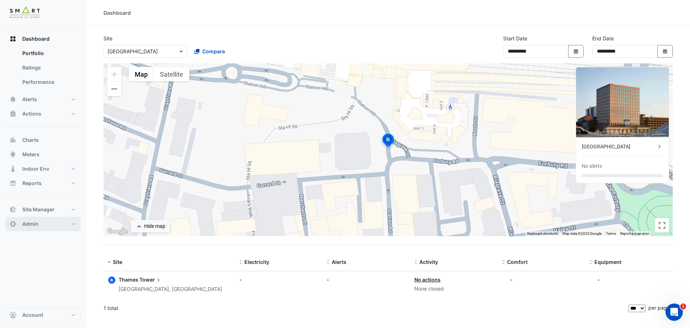 The image size is (690, 328). Describe the element at coordinates (172, 74) in the screenshot. I see `button: Show satellite imagery` at that location.